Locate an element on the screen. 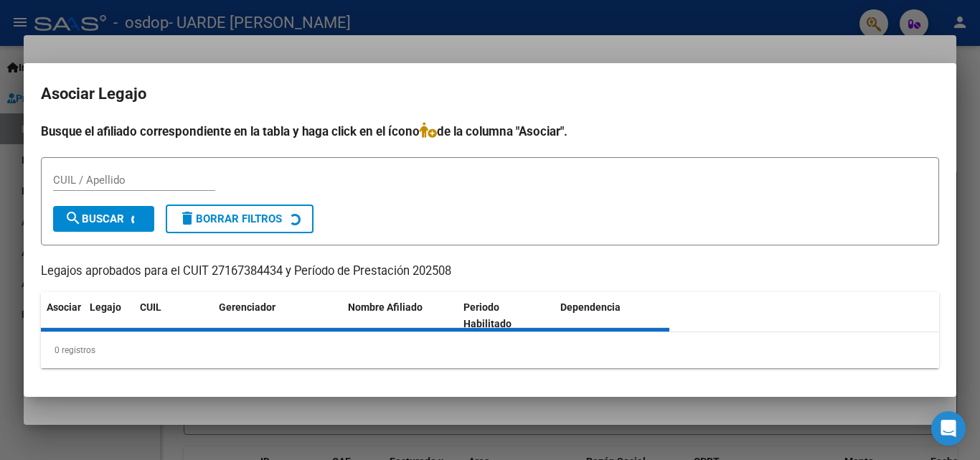 This screenshot has width=980, height=460. h4: Busque el afiliado correspondiente en la tabla y haga click en el ícono de la columna "Asociar". is located at coordinates (490, 132).